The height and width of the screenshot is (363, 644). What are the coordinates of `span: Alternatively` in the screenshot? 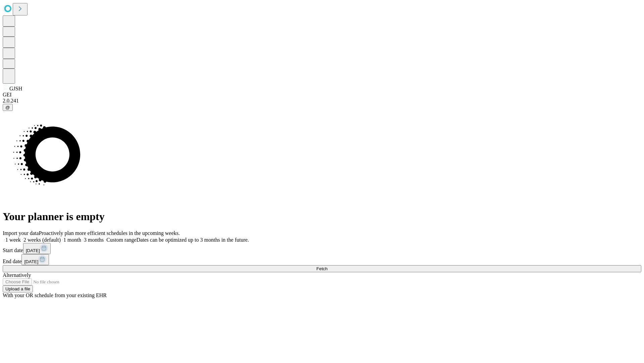 It's located at (17, 274).